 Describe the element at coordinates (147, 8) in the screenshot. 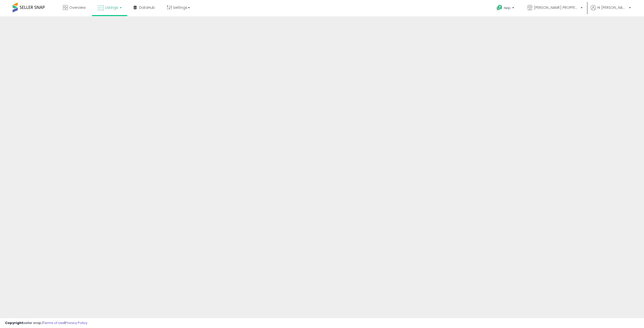

I see `span: DataHub` at that location.